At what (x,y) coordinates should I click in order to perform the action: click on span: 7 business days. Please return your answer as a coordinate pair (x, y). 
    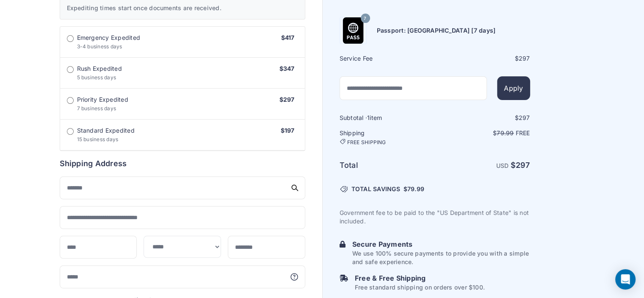
    Looking at the image, I should click on (96, 108).